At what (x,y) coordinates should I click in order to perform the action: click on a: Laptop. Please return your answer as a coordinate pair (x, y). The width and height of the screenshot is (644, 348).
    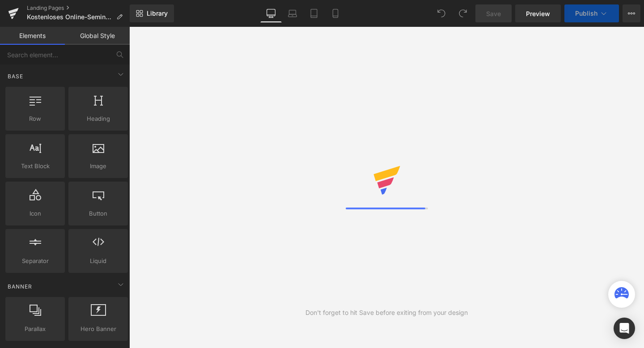
    Looking at the image, I should click on (292, 14).